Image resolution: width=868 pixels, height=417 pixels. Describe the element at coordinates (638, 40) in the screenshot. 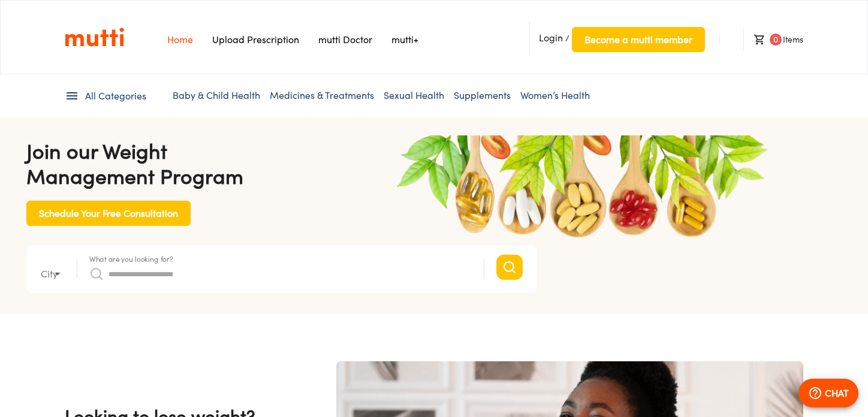

I see `span: Become a mutti member` at that location.